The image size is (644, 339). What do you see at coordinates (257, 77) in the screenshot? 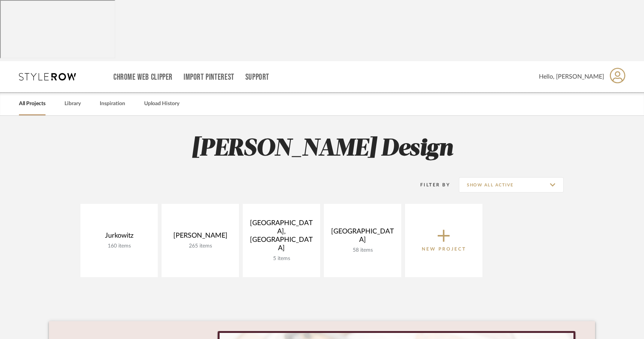
I see `a: Support` at bounding box center [257, 77].